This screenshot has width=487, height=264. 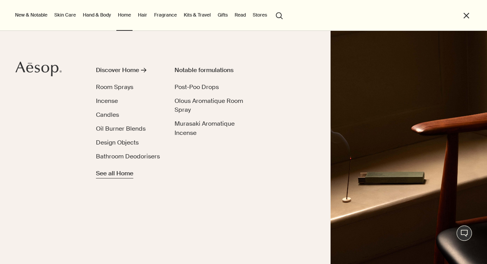 What do you see at coordinates (128, 72) in the screenshot?
I see `a: Discover Home` at bounding box center [128, 72].